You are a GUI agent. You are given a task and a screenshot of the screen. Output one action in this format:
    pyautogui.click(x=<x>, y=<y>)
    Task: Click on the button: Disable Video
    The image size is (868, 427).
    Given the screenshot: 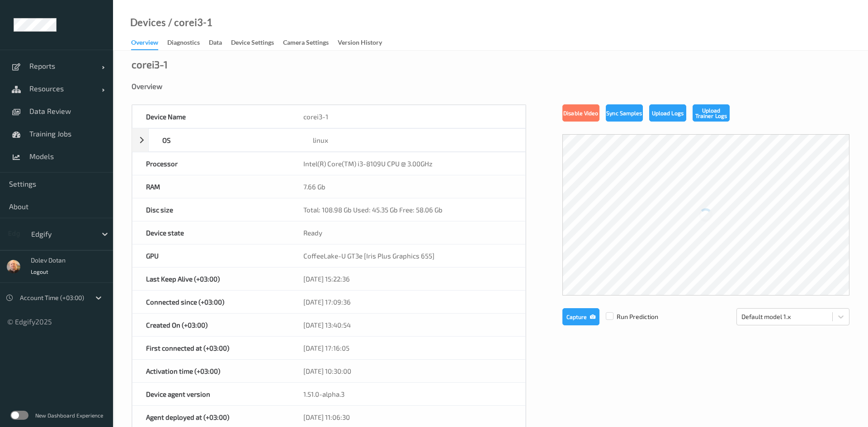 What is the action you would take?
    pyautogui.click(x=581, y=113)
    